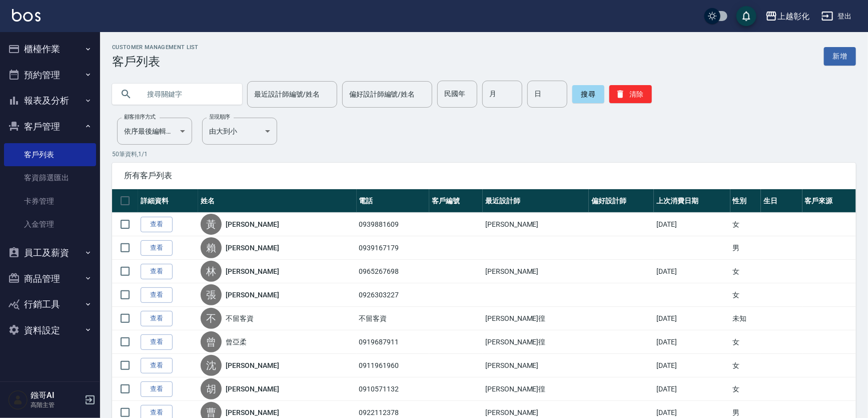 The width and height of the screenshot is (868, 418). I want to click on button: 資料設定, so click(50, 331).